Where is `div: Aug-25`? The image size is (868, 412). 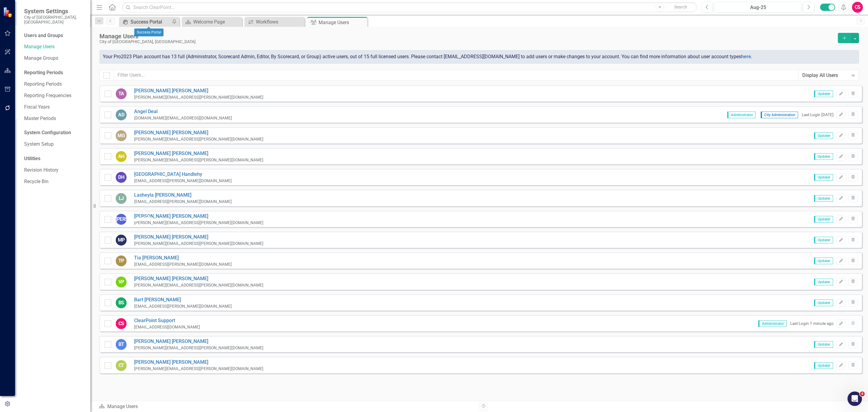 div: Aug-25 is located at coordinates (758, 8).